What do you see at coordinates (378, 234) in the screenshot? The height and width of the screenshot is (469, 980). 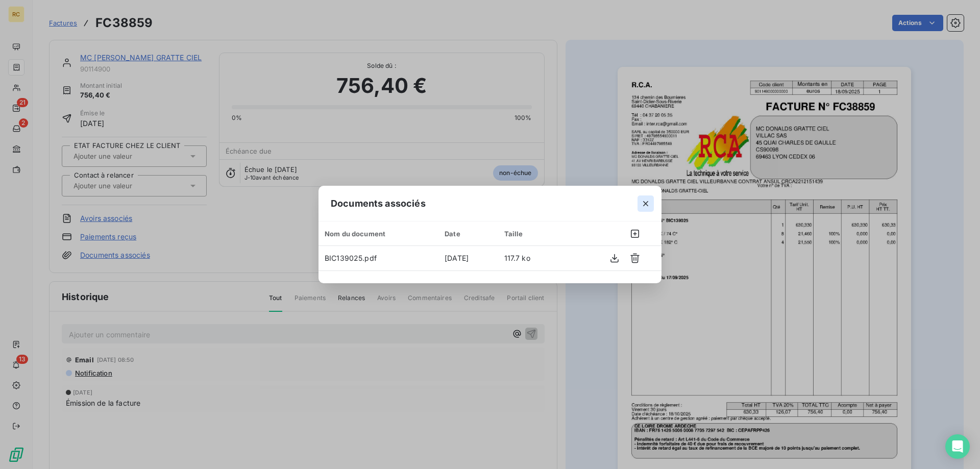 I see `div: Nom du document` at bounding box center [378, 234].